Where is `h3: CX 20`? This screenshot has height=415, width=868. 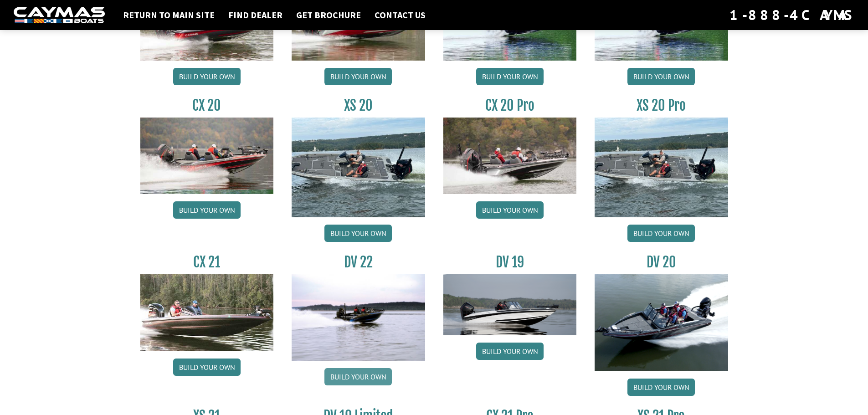
h3: CX 20 is located at coordinates (207, 105).